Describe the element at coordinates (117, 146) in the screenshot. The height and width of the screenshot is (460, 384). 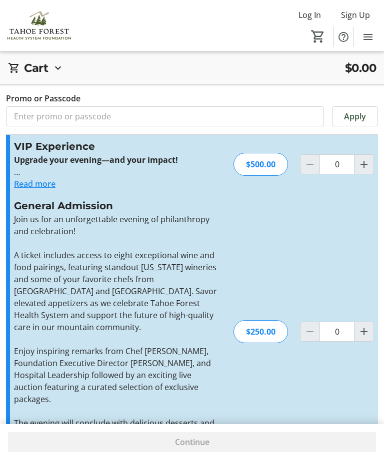
I see `h3: VIP Experience` at that location.